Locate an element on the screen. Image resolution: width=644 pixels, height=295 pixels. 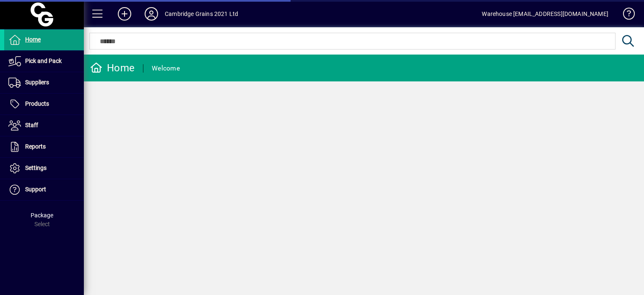
a: Products is located at coordinates (44, 104).